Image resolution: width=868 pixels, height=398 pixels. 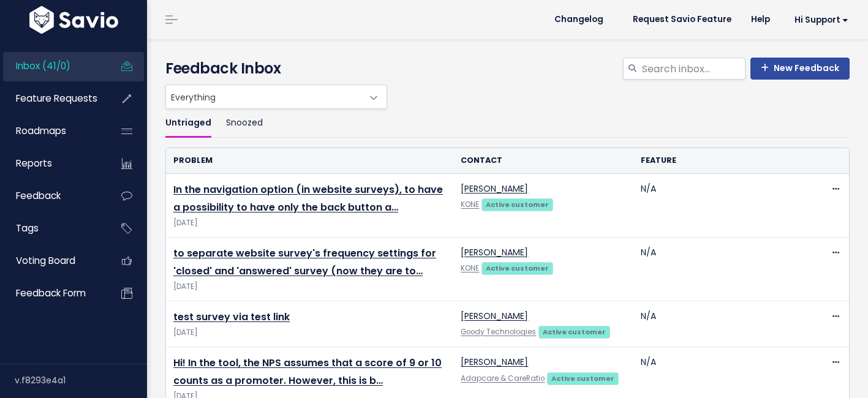 What do you see at coordinates (309, 161) in the screenshot?
I see `th: Problem` at bounding box center [309, 161].